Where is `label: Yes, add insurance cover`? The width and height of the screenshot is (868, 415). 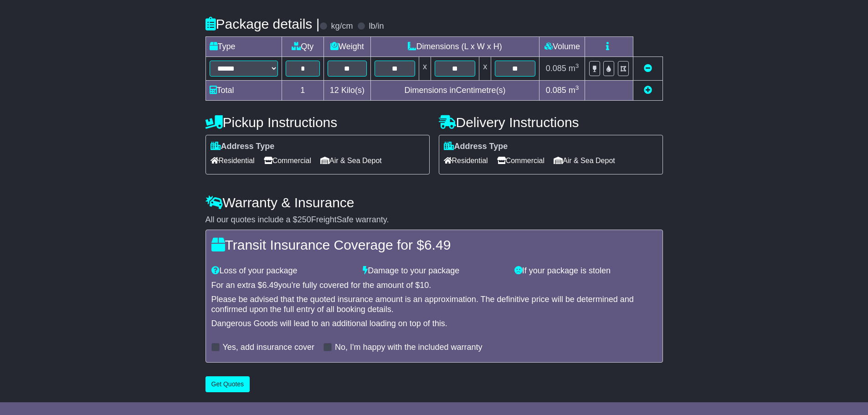 label: Yes, add insurance cover is located at coordinates (268, 348).